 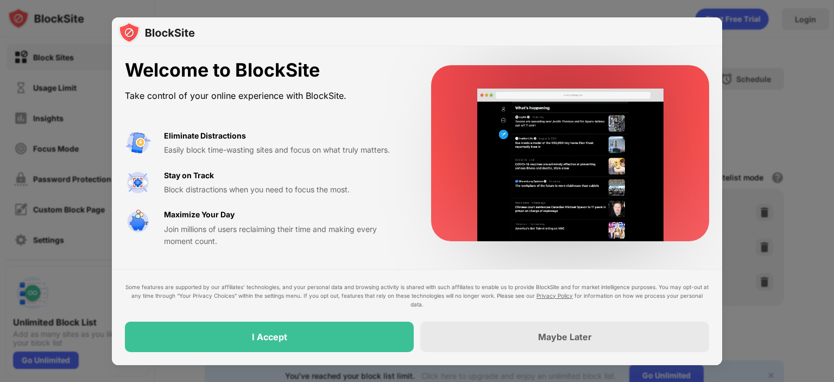 What do you see at coordinates (138, 143) in the screenshot?
I see `img: value-avoid-distractions.svg` at bounding box center [138, 143].